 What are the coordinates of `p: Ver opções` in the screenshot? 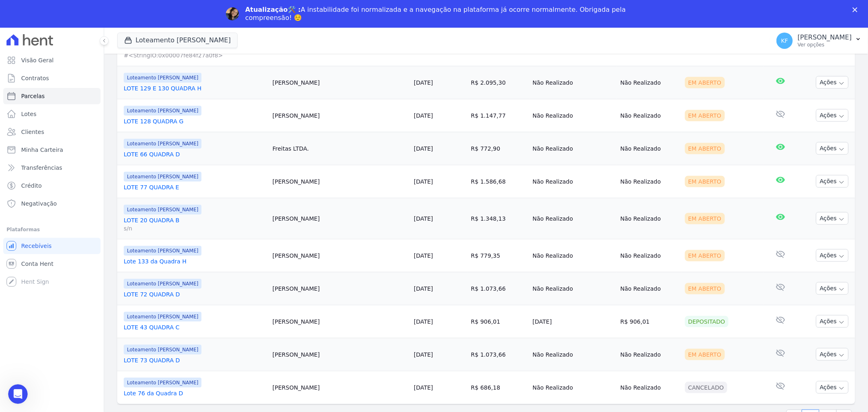 It's located at (825, 45).